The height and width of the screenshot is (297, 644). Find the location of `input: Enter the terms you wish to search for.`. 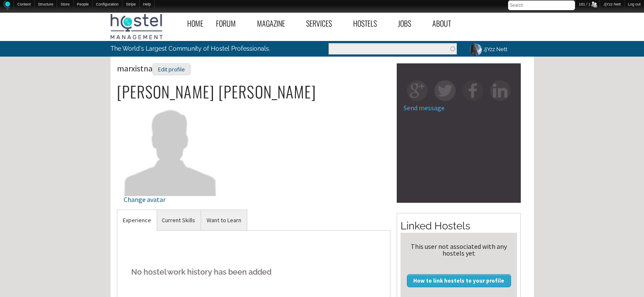

input: Enter the terms you wish to search for. is located at coordinates (393, 49).